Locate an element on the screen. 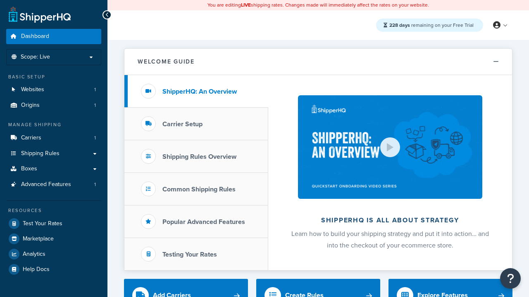 This screenshot has height=297, width=529. span: Carriers is located at coordinates (31, 138).